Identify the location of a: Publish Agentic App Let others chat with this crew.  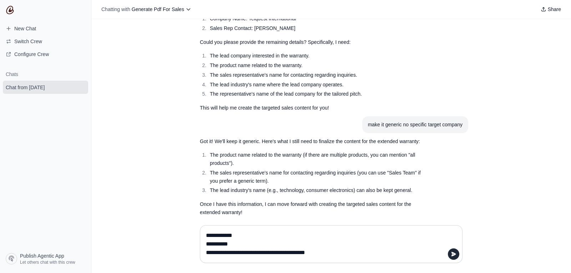
(45, 259).